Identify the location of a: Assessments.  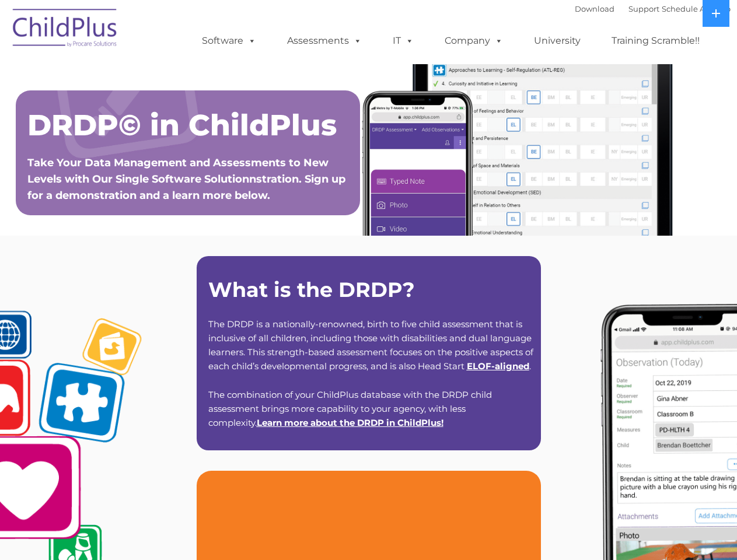
(325, 41).